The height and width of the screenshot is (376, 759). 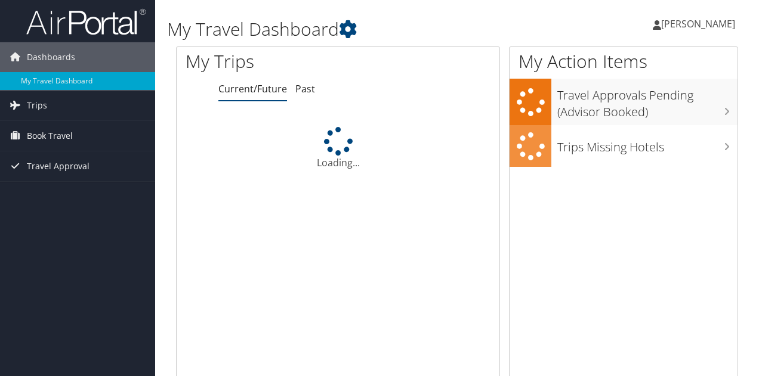 I want to click on span: Book Travel, so click(x=50, y=136).